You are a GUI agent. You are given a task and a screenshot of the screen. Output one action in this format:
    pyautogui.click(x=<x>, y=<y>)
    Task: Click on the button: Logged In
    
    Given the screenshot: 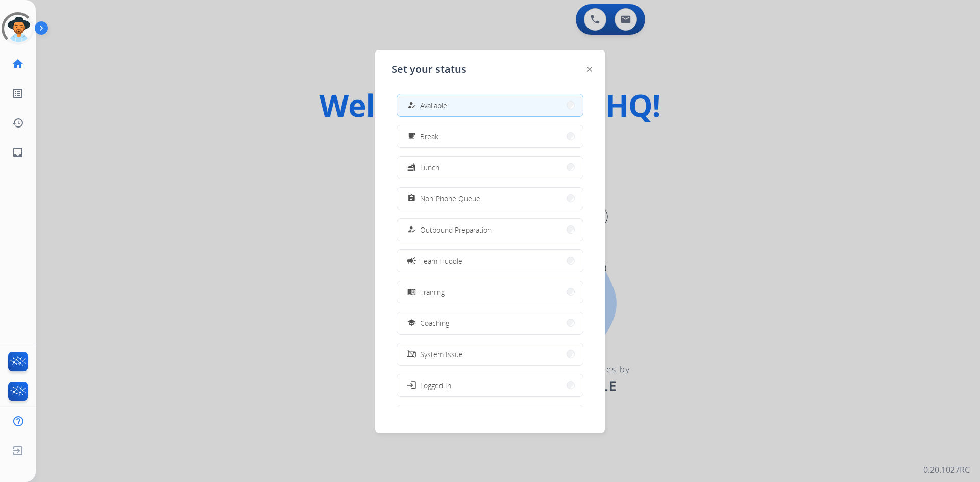 What is the action you would take?
    pyautogui.click(x=490, y=385)
    